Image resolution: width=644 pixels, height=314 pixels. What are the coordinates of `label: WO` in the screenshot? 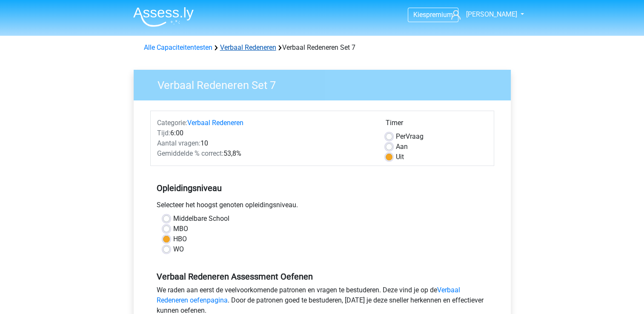 It's located at (179, 249).